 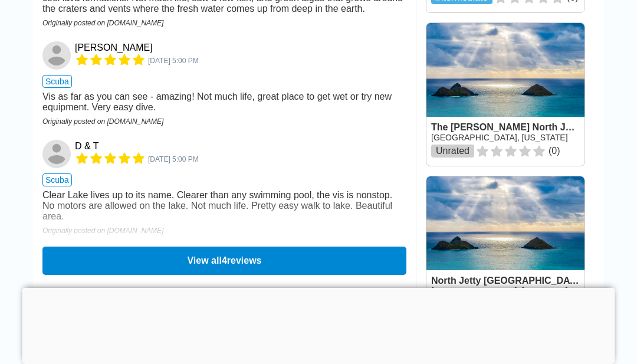 I want to click on img: D & T, so click(x=56, y=154).